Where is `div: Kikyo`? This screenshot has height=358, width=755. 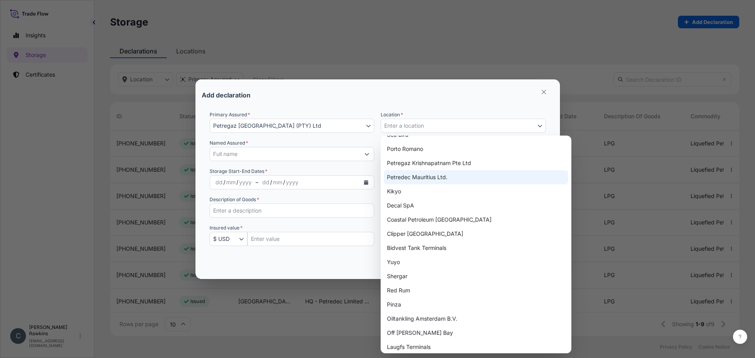
div: Kikyo is located at coordinates (476, 191).